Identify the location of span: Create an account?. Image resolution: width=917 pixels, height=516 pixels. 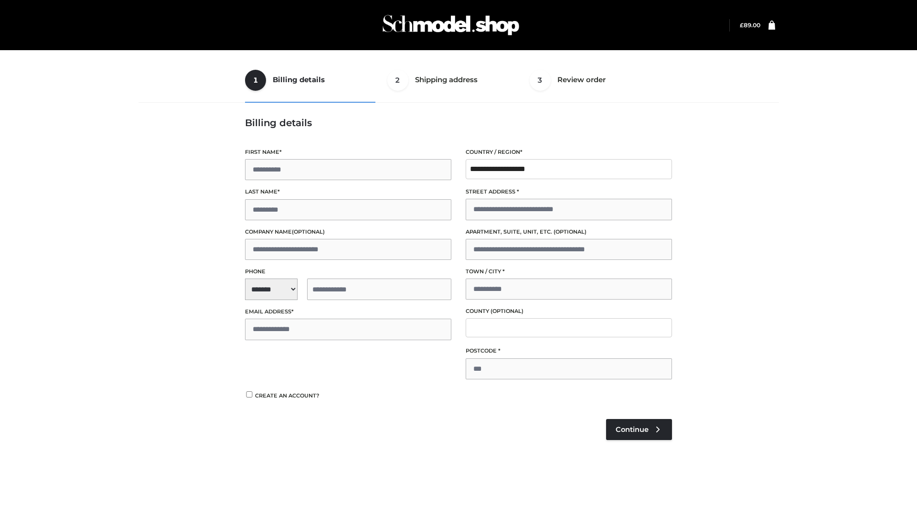
(287, 396).